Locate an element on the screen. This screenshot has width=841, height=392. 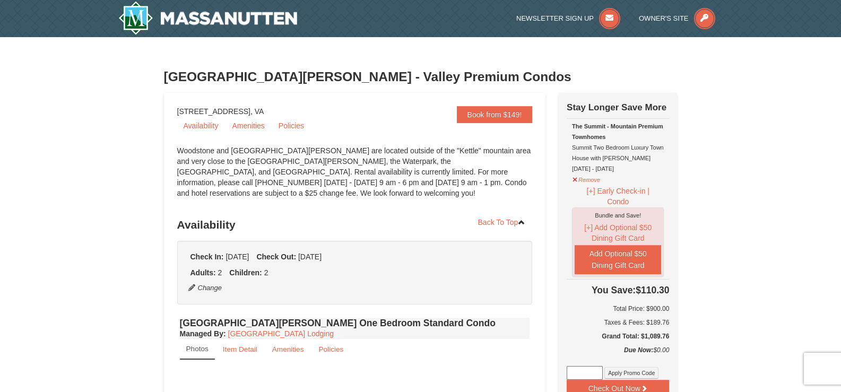
strong: The Summit - Mountain Premium Townhomes is located at coordinates (618, 132).